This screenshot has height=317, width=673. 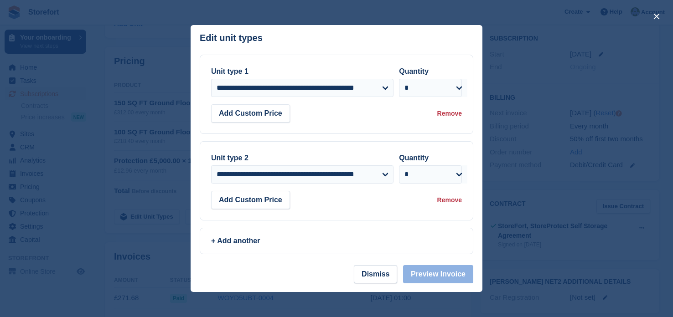 I want to click on div: + Add another, so click(x=336, y=241).